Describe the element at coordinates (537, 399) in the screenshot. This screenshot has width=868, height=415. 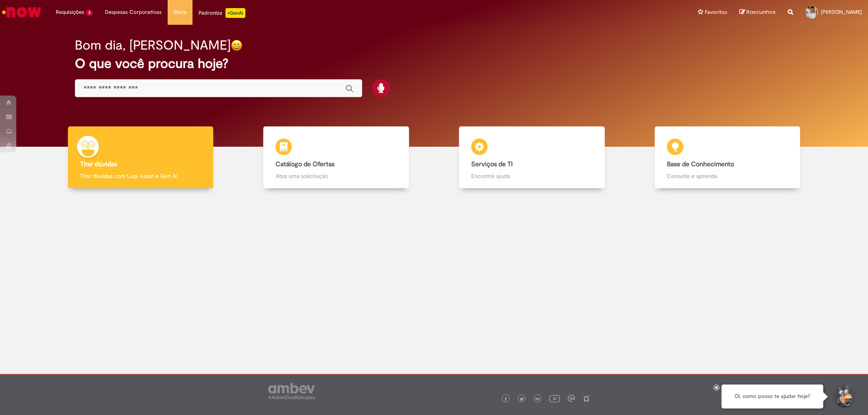
I see `img: logo_footer_linkedin.png` at that location.